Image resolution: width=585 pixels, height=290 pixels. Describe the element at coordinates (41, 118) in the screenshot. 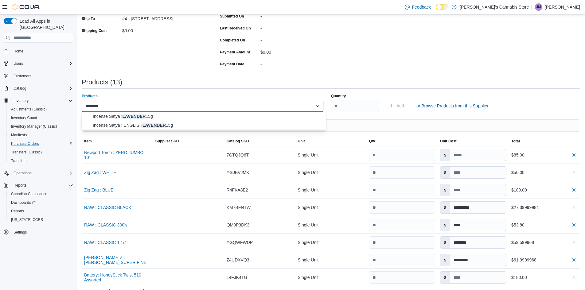

I see `button: Inventory Count` at that location.